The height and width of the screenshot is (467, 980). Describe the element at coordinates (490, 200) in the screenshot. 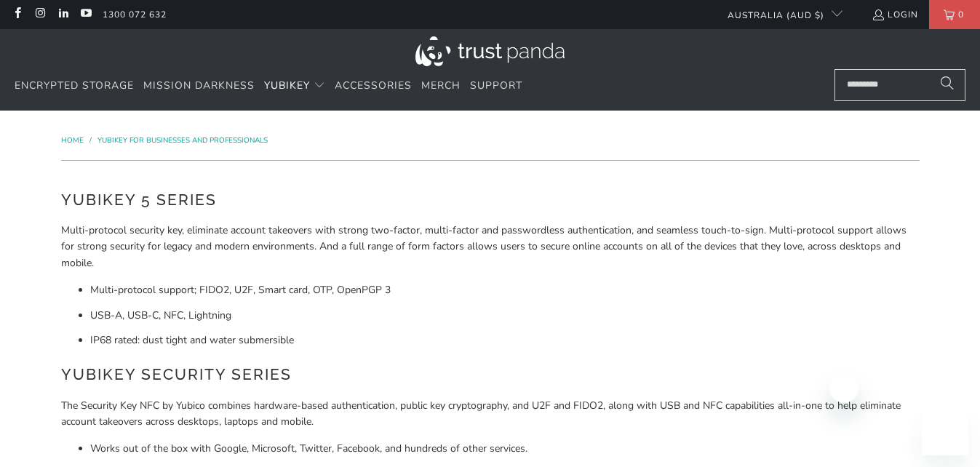

I see `h2: YubiKey 5 Series` at that location.